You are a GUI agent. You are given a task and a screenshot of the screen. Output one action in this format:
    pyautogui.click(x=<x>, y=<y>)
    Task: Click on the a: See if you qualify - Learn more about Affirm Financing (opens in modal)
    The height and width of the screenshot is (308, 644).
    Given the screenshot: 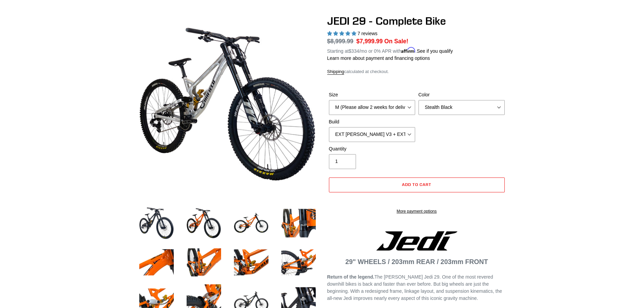 What is the action you would take?
    pyautogui.click(x=435, y=51)
    